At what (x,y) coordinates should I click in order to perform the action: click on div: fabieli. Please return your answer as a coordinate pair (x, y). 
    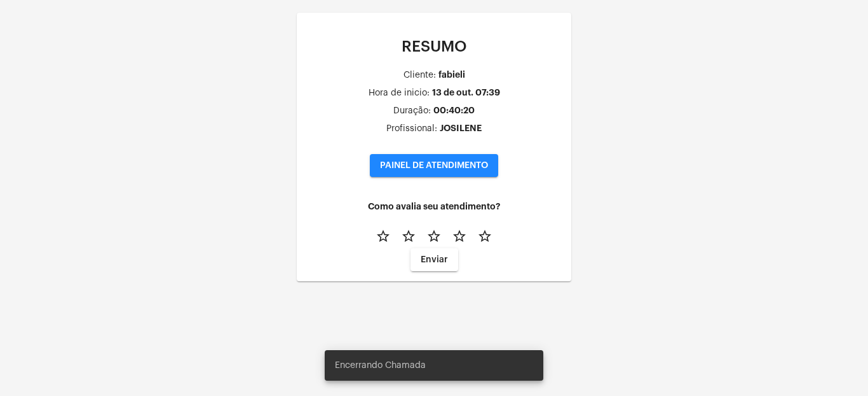
    Looking at the image, I should click on (452, 74).